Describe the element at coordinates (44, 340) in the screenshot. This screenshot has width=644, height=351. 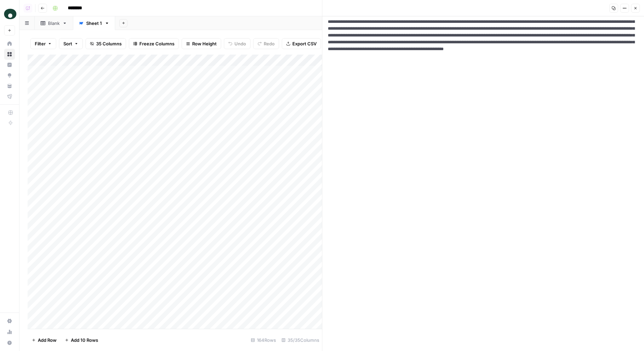
I see `button: Add Row` at that location.